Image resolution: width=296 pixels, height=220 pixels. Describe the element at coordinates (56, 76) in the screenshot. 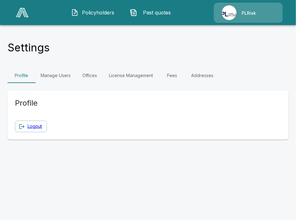

I see `a: Manage Users` at that location.